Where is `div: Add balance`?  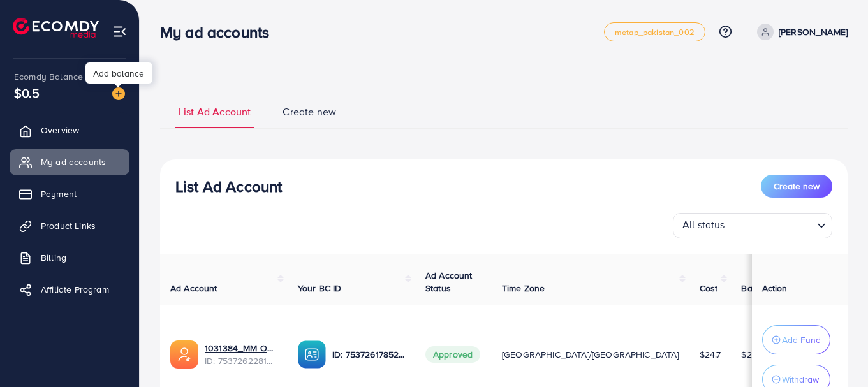
div: Add balance is located at coordinates (118, 73).